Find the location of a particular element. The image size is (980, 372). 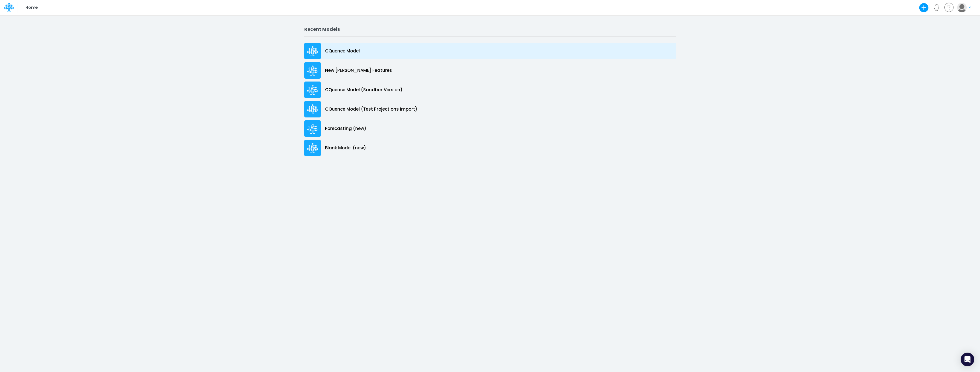

a: Blank Model (new) is located at coordinates (490, 148).